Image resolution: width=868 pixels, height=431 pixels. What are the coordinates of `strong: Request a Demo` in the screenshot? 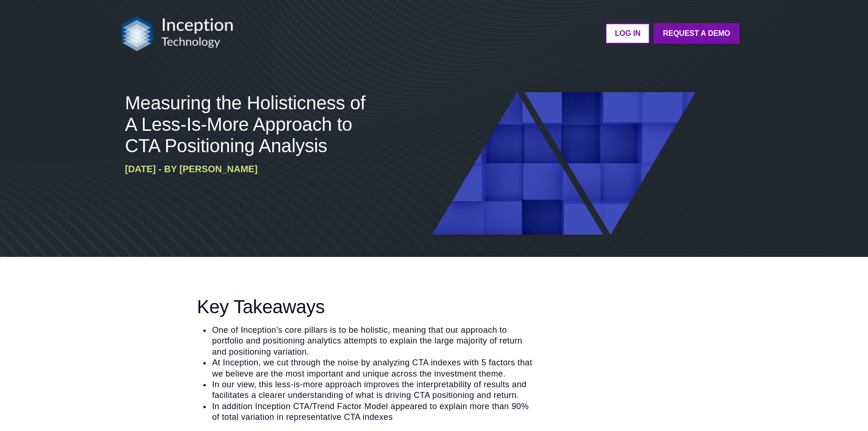 It's located at (696, 33).